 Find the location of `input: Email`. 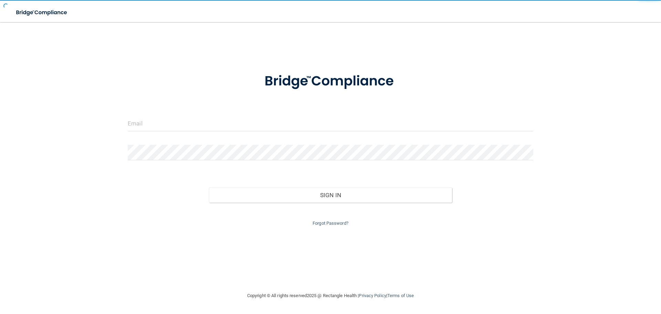

input: Email is located at coordinates (330, 123).